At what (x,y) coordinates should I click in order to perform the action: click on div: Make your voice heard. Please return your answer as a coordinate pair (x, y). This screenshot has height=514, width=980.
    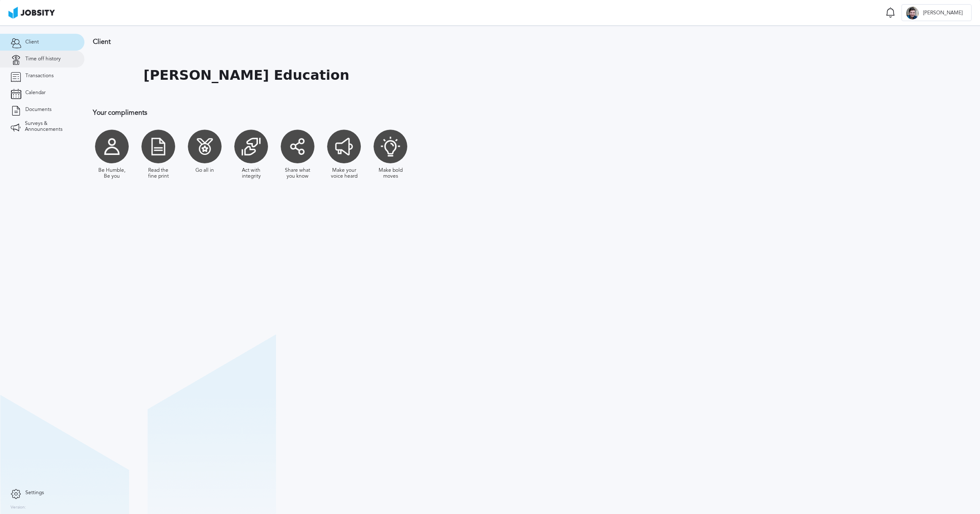
    Looking at the image, I should click on (344, 174).